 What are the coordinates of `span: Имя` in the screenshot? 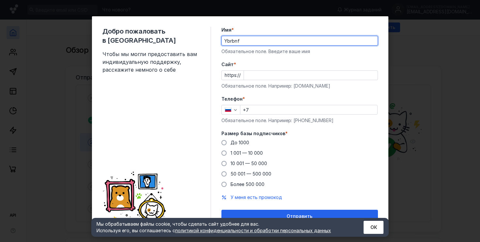 It's located at (227, 30).